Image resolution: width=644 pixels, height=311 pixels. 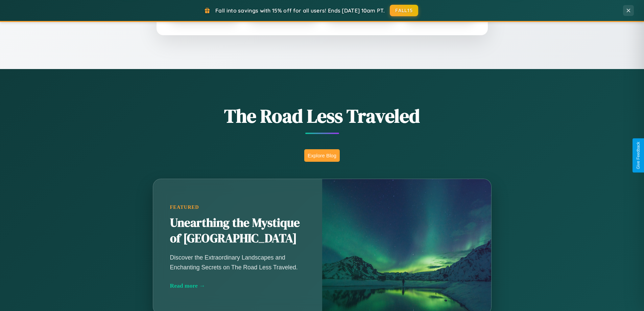 I want to click on p: Discover the Extraordinary Landscapes and Enchanting Secrets on The Road Less Traveled., so click(x=238, y=262).